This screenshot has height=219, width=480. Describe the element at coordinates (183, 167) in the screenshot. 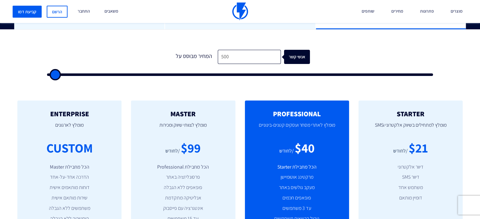

I see `li: הכל מחבילת Professional` at that location.